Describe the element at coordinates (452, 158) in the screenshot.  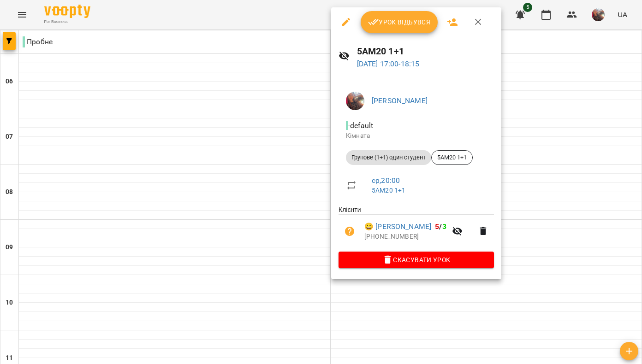
I see `div: 5АМ20 1+1` at that location.